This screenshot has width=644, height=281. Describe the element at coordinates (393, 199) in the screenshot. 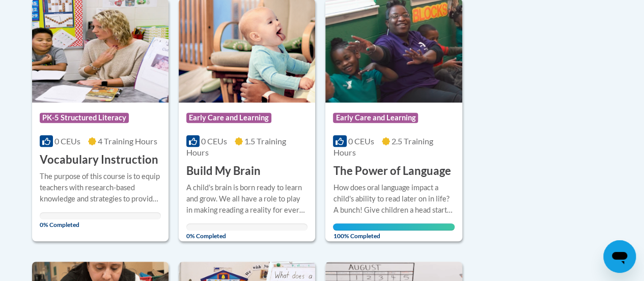

I see `div: How does oral language impact a child's ability to read later on in life? A bunch! Give children ...` at that location.